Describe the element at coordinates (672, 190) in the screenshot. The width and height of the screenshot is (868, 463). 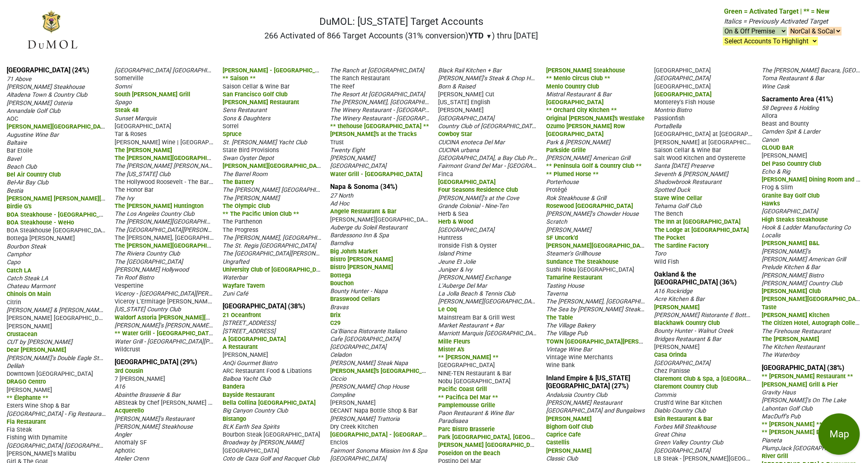
I see `span: Spotted Duck` at that location.